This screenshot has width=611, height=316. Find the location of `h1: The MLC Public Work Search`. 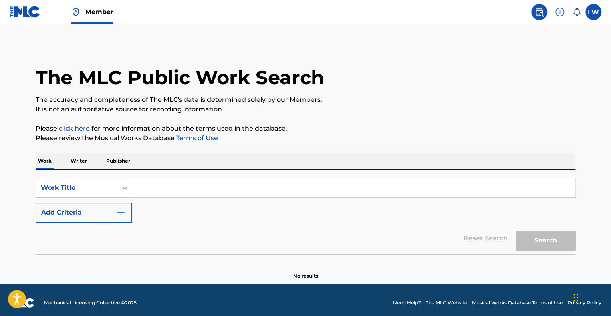

h1: The MLC Public Work Search is located at coordinates (180, 77).